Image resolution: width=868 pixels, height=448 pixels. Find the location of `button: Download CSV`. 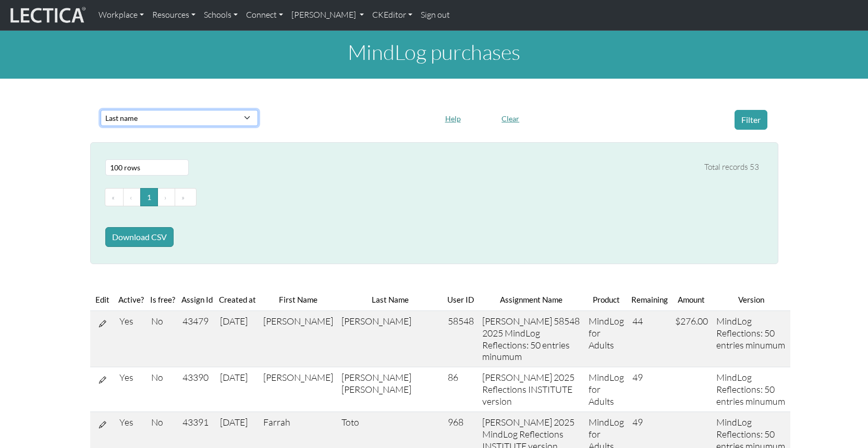

button: Download CSV is located at coordinates (139, 237).